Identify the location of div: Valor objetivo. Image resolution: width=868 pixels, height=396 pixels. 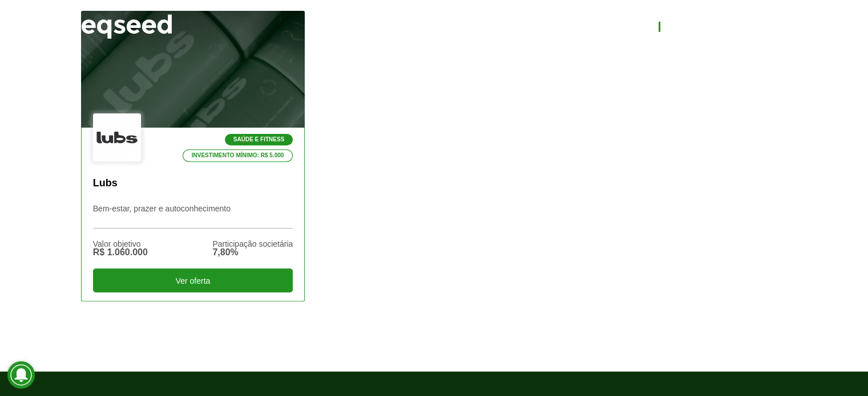
(120, 244).